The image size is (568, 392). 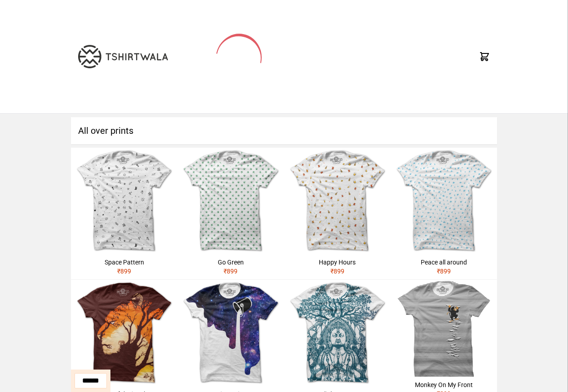 I want to click on div: Happy Hours, so click(x=337, y=262).